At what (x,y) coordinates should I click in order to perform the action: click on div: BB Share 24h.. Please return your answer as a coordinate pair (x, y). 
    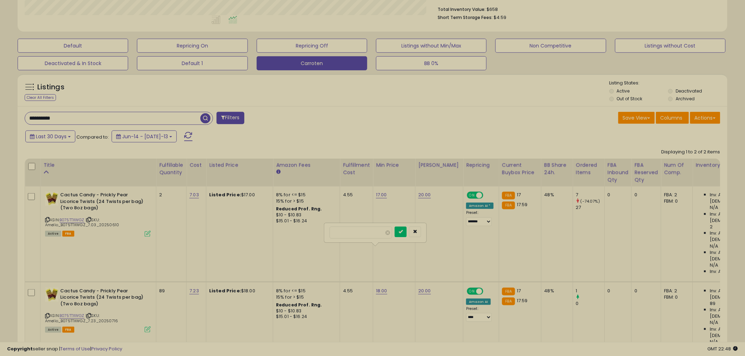
    Looking at the image, I should click on (557, 169).